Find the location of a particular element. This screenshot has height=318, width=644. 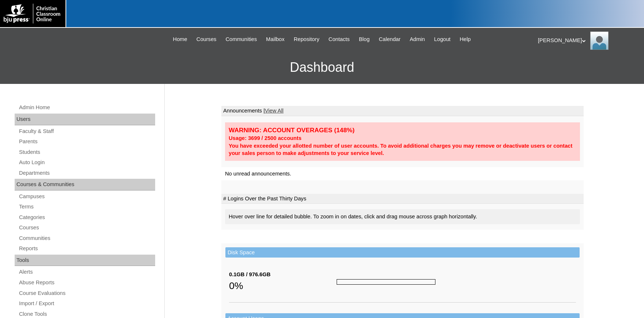

h3: Dashboard is located at coordinates (322, 68).